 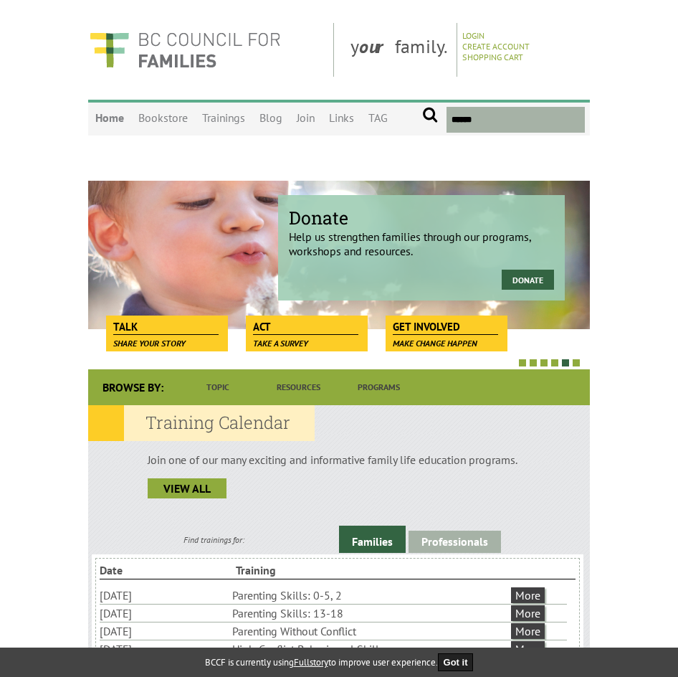 What do you see at coordinates (214, 539) in the screenshot?
I see `div: Find trainings for:` at bounding box center [214, 539].